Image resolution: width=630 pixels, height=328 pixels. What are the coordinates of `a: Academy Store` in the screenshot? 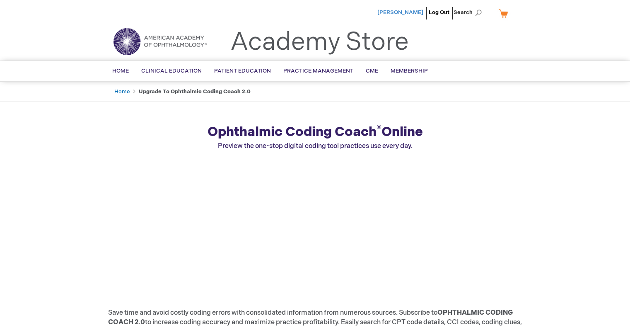 It's located at (320, 42).